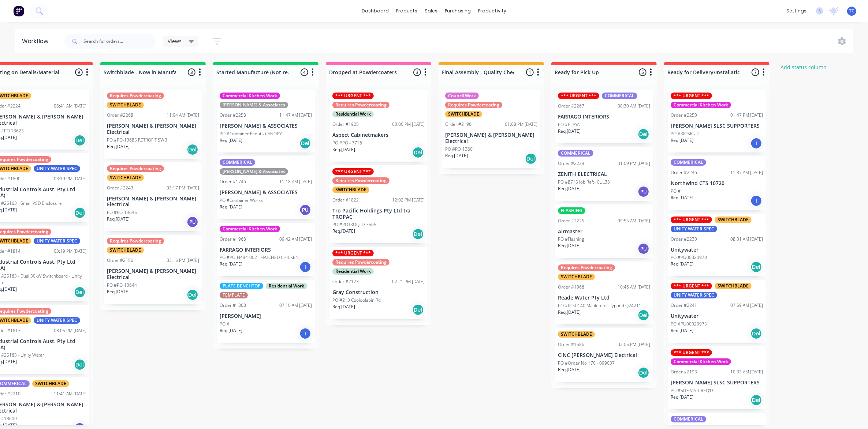 The height and width of the screenshot is (429, 868). Describe the element at coordinates (378, 214) in the screenshot. I see `p: Tro Pacific Holdings Pty Ltd t/a TROPAC` at that location.